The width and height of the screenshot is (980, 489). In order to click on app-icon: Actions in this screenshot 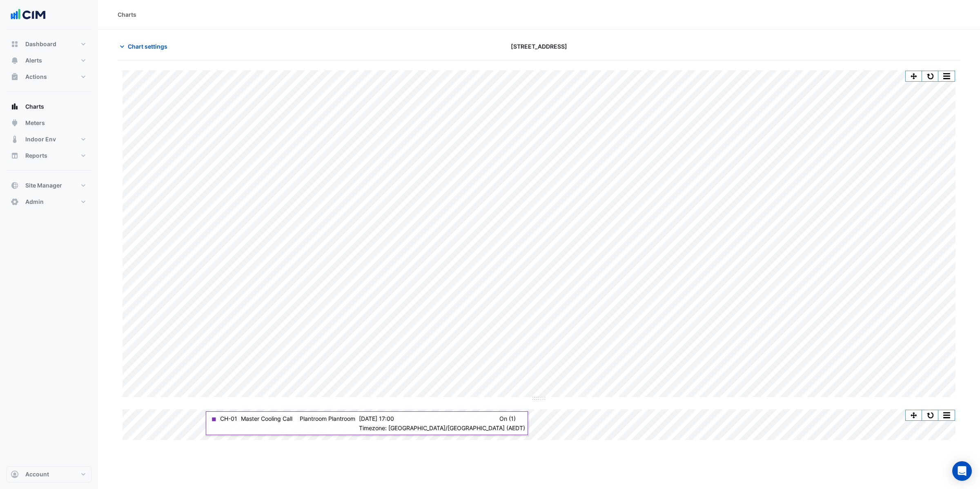, I will do `click(15, 76)`.